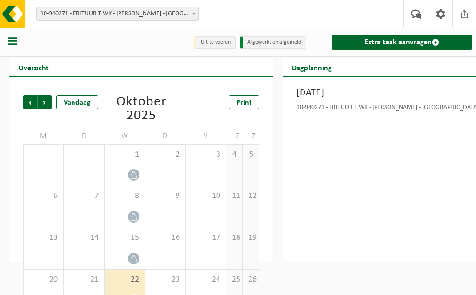  Describe the element at coordinates (125, 280) in the screenshot. I see `span: 22` at that location.